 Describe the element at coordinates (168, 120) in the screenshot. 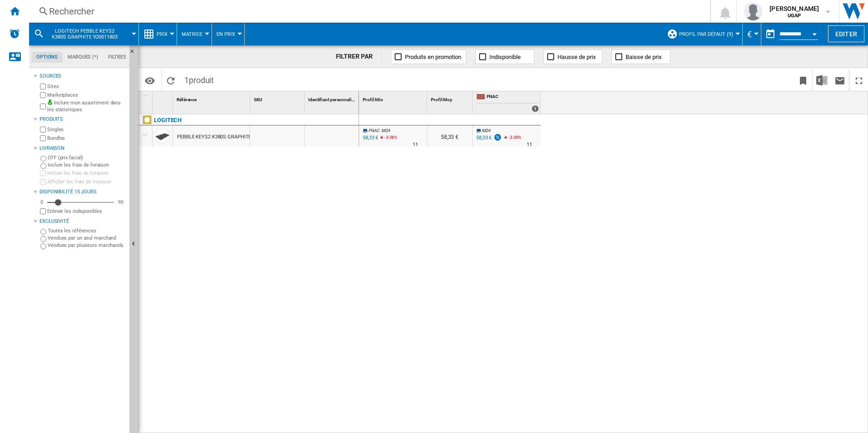

I see `div: Cliquez pour filtrer sur cette marque` at that location.